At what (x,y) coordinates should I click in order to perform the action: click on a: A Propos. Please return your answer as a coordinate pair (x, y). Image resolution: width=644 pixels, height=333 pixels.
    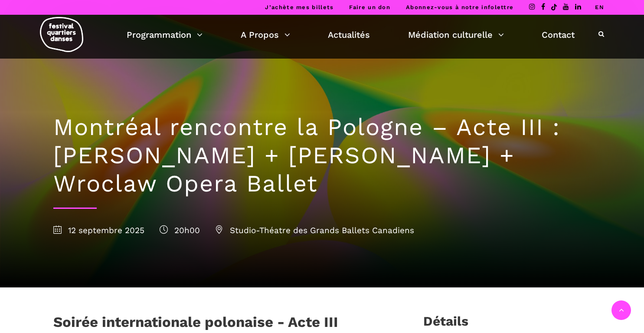
    Looking at the image, I should click on (265, 35).